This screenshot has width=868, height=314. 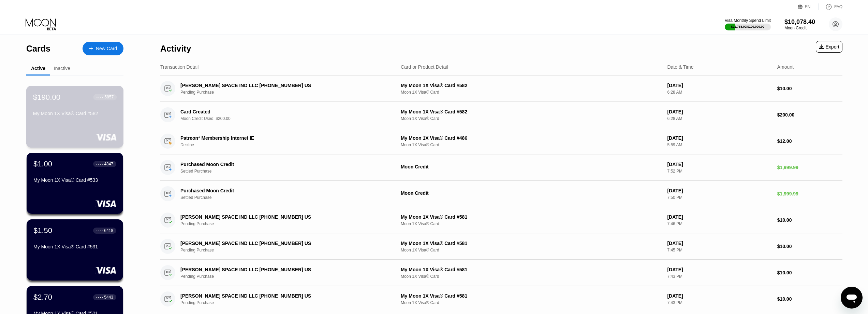 I want to click on div: Card Created, so click(x=279, y=112).